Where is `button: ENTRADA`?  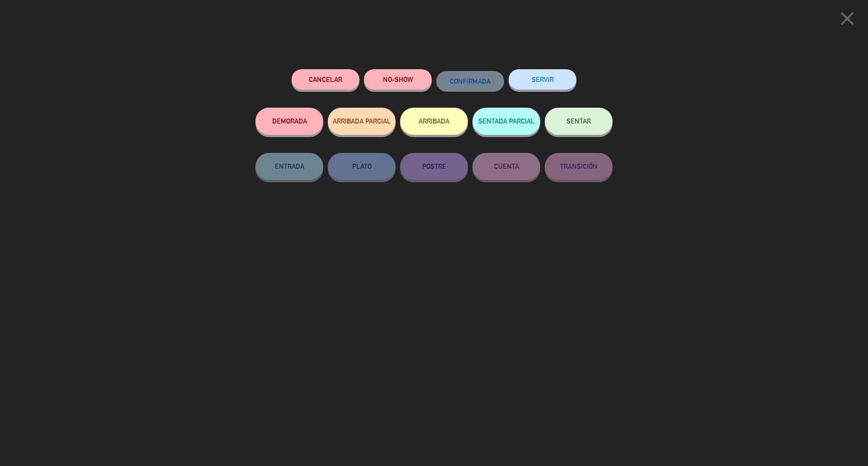 button: ENTRADA is located at coordinates (289, 167).